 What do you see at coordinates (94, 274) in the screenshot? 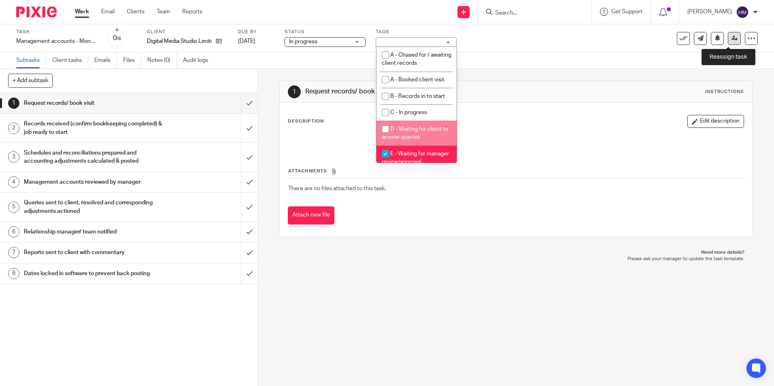
I see `h1: Dates locked in software to prevent back posting` at bounding box center [94, 274].